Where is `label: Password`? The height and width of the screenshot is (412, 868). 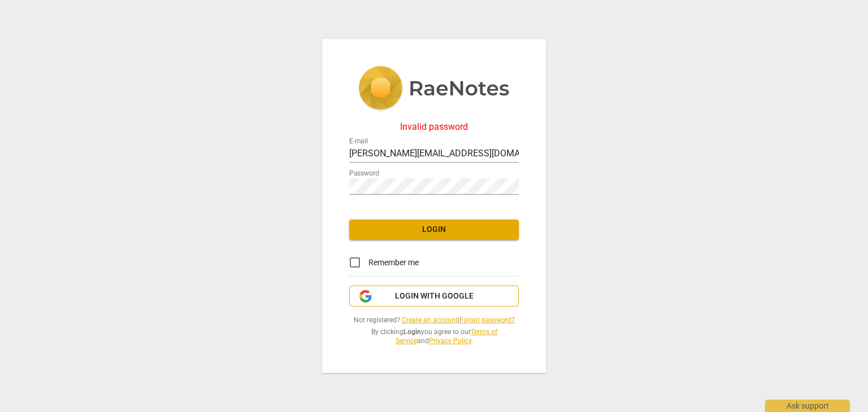
label: Password is located at coordinates (364, 173).